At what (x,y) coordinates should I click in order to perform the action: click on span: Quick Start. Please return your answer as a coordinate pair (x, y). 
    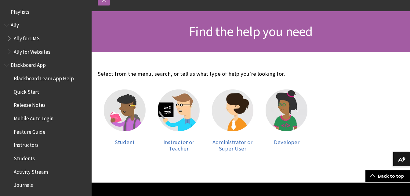
    Looking at the image, I should click on (26, 91).